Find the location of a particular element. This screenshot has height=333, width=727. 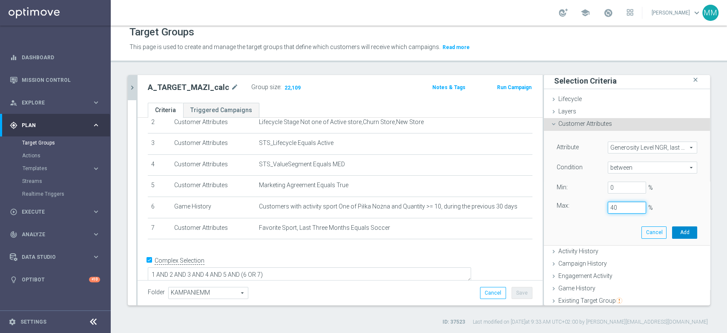

span: Customer Attributes is located at coordinates (585, 123).